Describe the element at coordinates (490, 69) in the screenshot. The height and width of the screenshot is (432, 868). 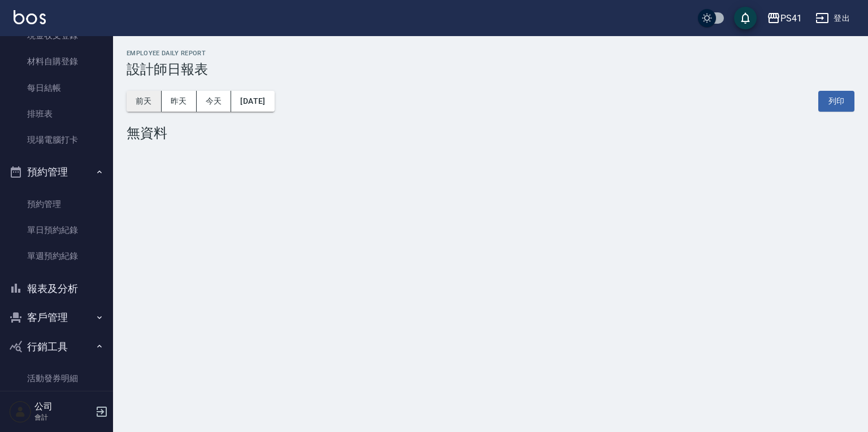
I see `h3: 設計師日報表` at that location.